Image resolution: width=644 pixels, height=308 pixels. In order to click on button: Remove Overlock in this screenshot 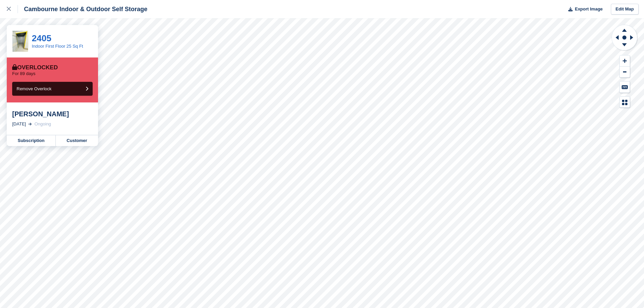, I will do `click(53, 89)`.